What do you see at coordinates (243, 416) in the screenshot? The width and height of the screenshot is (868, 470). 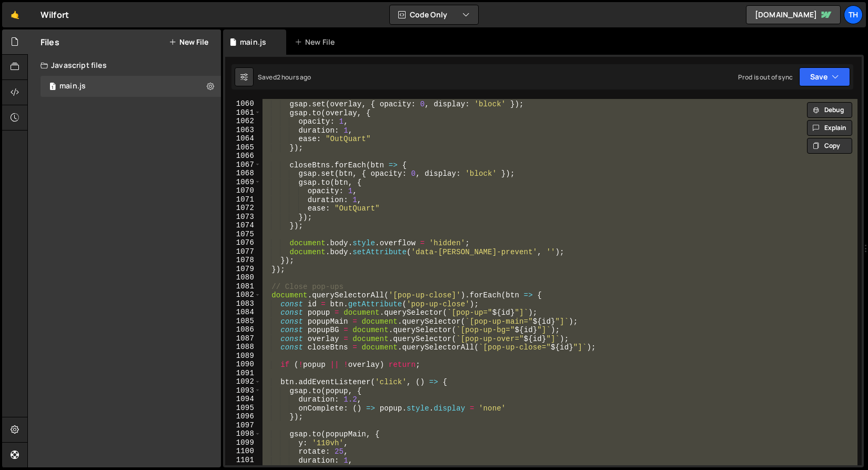 I see `div: 1096` at bounding box center [243, 416].